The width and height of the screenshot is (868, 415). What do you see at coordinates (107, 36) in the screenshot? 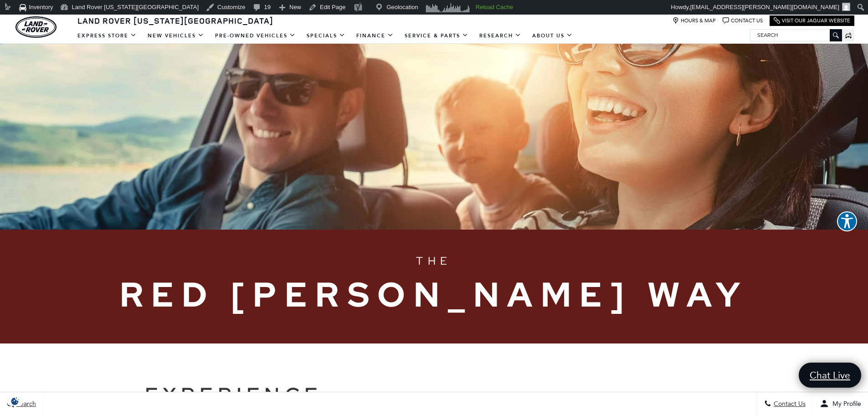
I see `a: EXPRESS STORE` at bounding box center [107, 36].